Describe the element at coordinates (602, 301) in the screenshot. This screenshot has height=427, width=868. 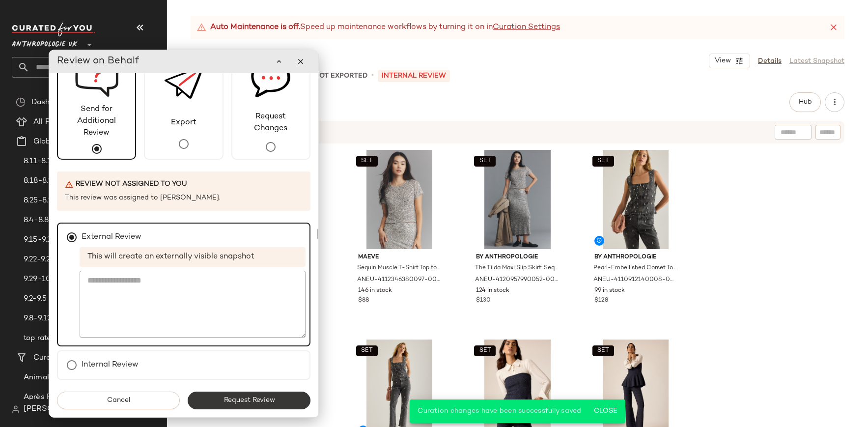
I see `span: $128` at that location.